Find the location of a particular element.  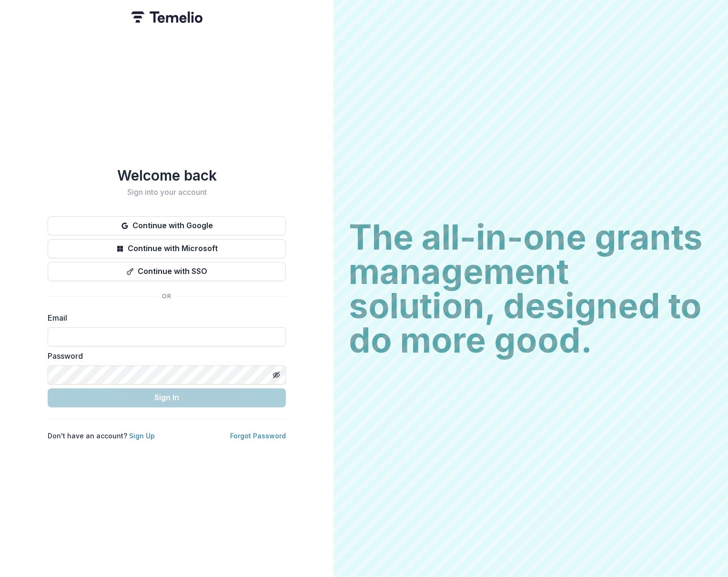

label: Password is located at coordinates (164, 356).